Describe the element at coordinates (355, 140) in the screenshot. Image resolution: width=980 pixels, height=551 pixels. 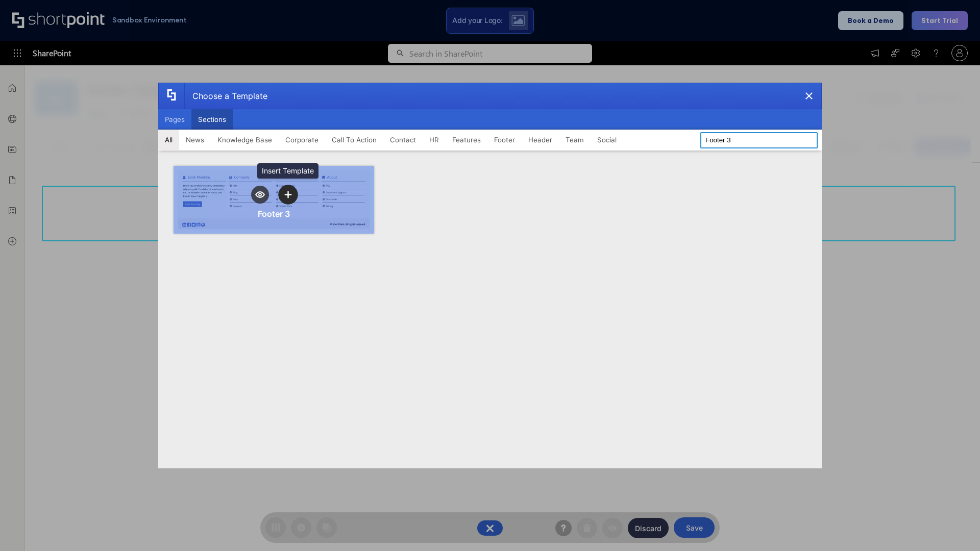
I see `button: Call To Action` at that location.